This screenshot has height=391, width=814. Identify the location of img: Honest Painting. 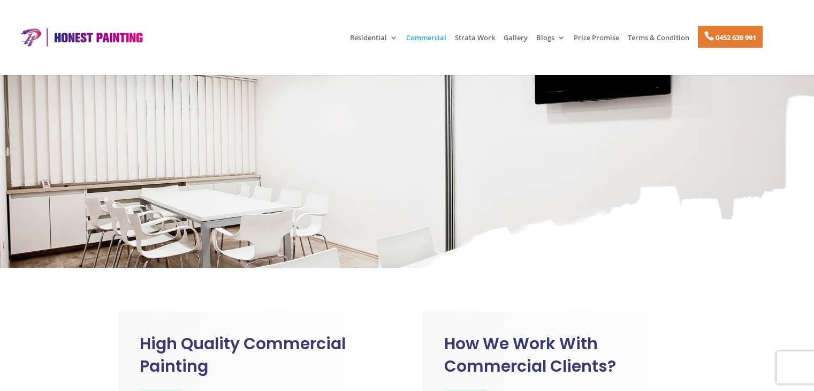
(81, 37).